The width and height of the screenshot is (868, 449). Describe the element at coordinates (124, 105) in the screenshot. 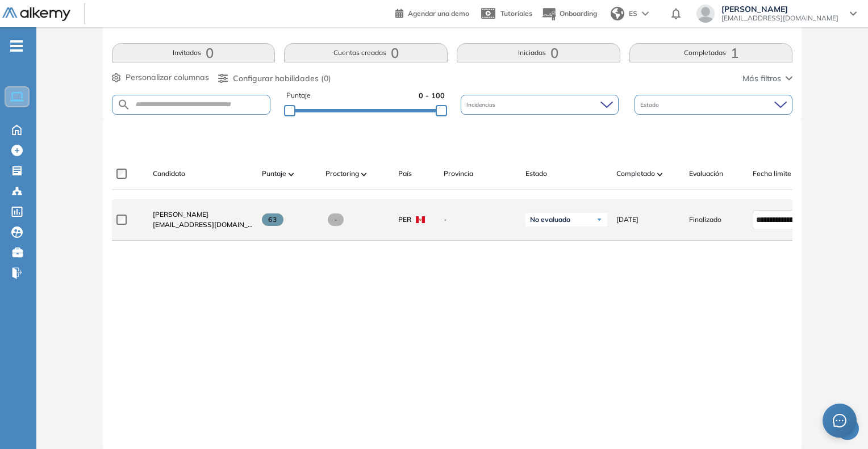

I see `img: SEARCH_ALT` at that location.